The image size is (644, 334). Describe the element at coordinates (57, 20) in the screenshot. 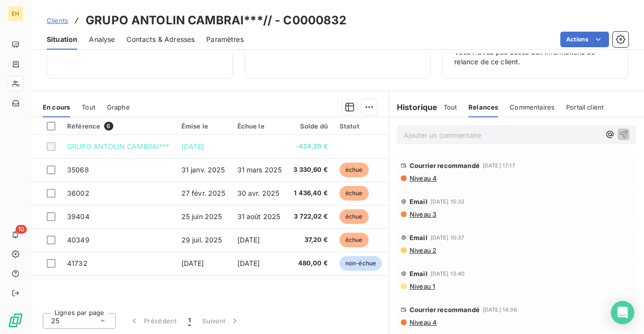

I see `a: Clients` at that location.